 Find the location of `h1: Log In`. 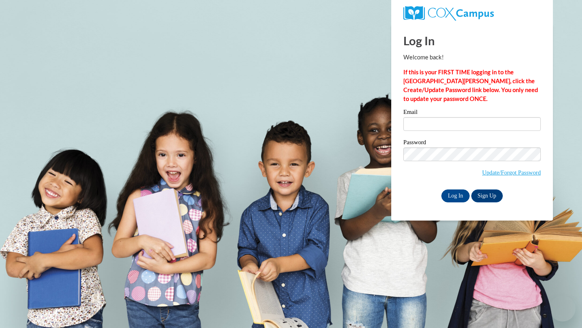

h1: Log In is located at coordinates (472, 40).